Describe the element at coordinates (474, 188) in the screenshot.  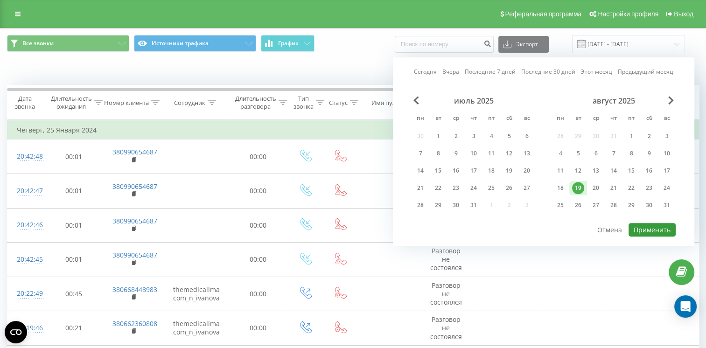
I see `div: 24` at that location.